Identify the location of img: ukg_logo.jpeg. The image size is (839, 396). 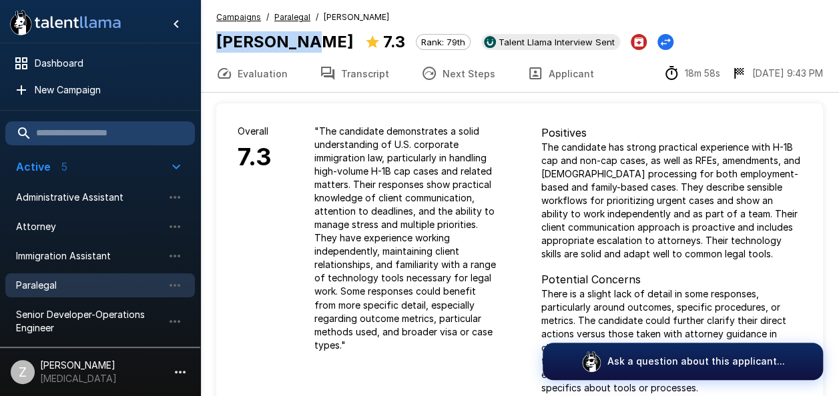
(490, 42).